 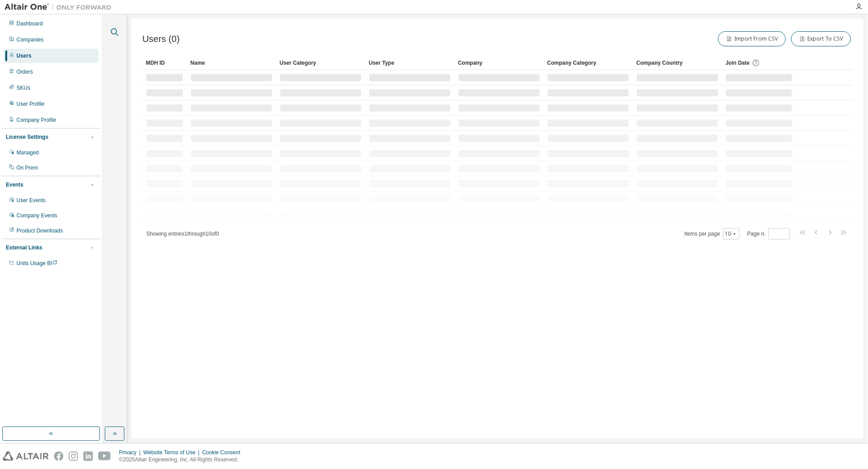 I want to click on div: Company, so click(x=499, y=63).